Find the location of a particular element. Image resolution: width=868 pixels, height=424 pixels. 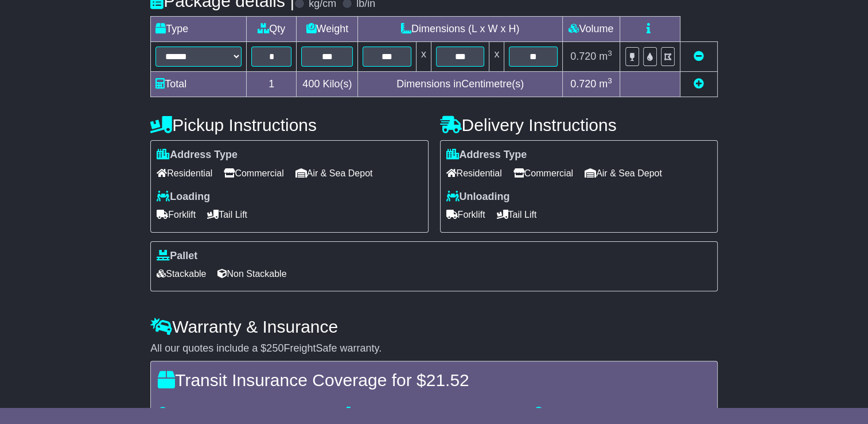

td: Volume is located at coordinates (591, 29).